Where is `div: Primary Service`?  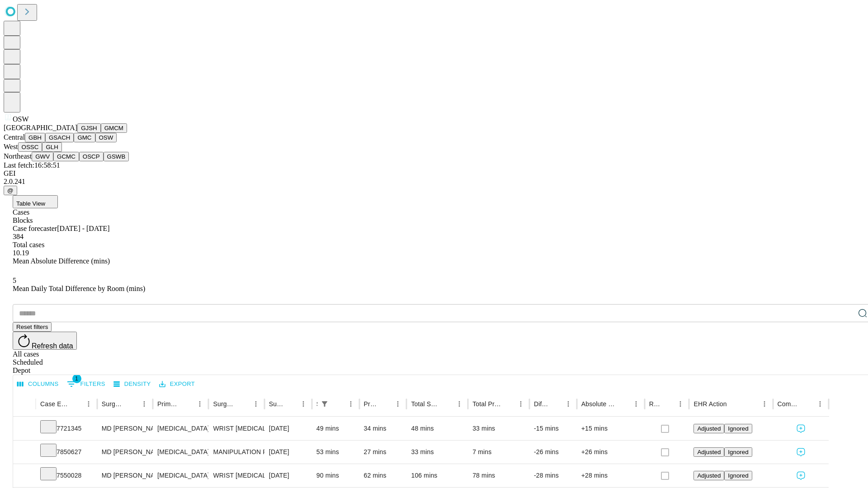 div: Primary Service is located at coordinates (168, 404).